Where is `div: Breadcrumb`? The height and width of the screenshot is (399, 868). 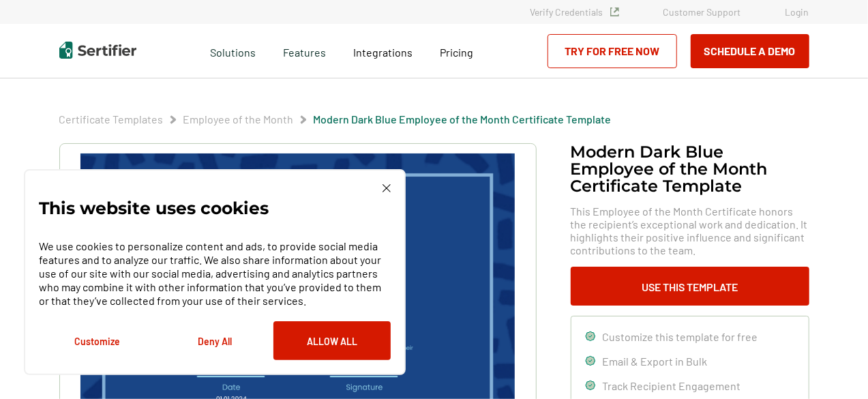
div: Breadcrumb is located at coordinates (336, 120).